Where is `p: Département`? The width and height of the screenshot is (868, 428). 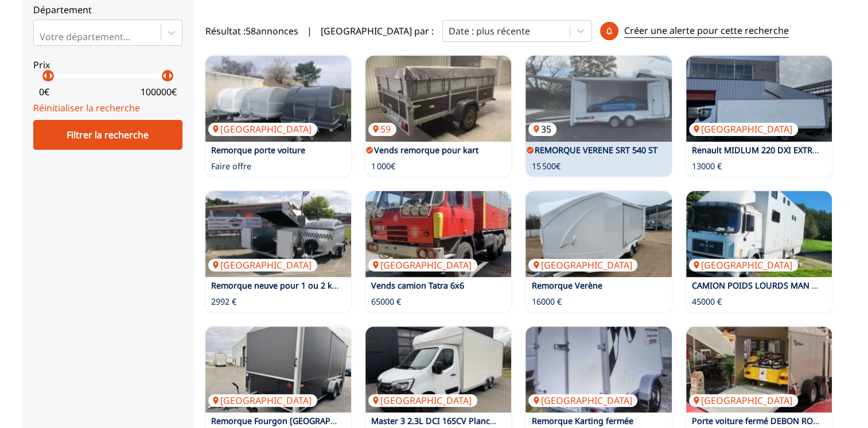
p: Département is located at coordinates (108, 10).